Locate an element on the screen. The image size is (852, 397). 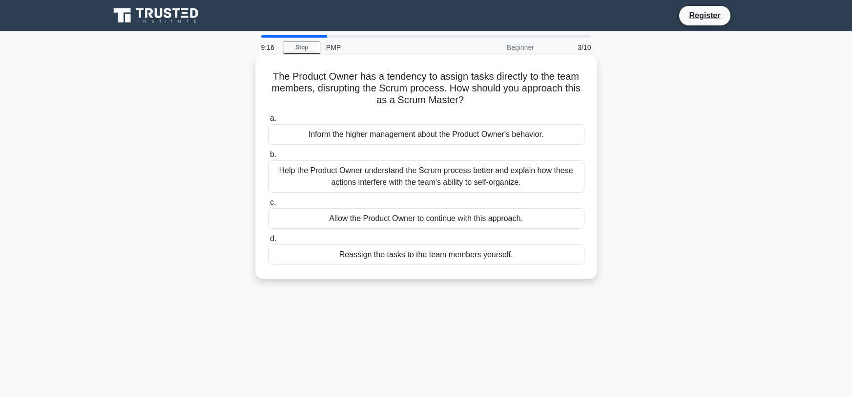
span: d. is located at coordinates (273, 238).